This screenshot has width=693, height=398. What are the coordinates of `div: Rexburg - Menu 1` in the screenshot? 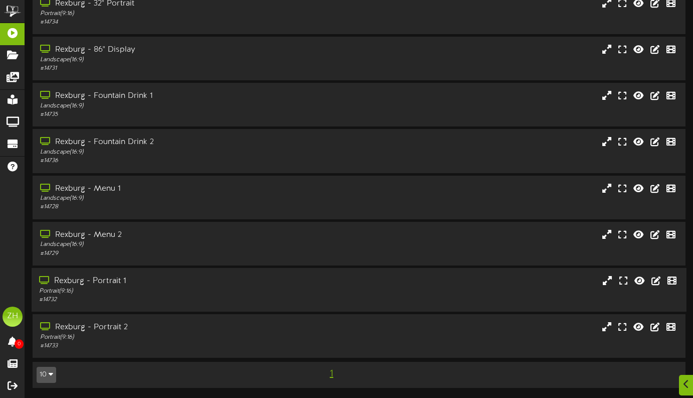 It's located at (168, 189).